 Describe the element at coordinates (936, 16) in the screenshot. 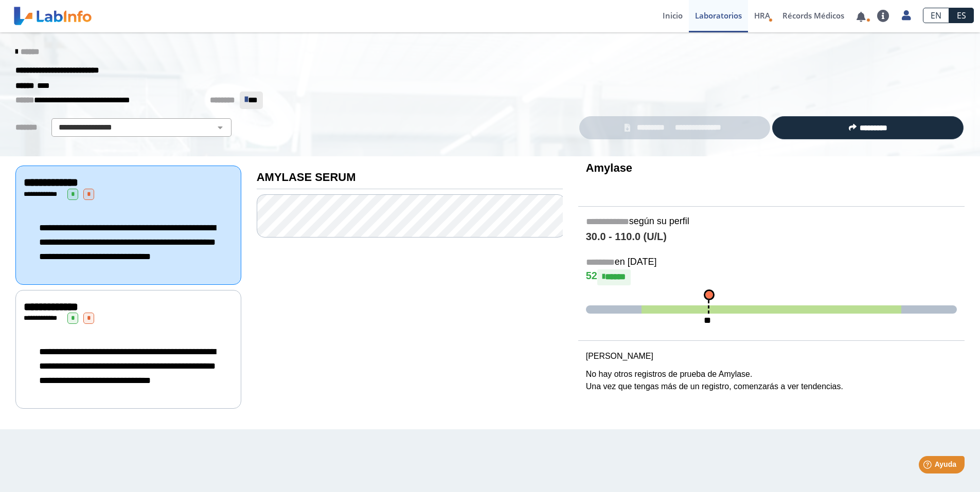

I see `a: EN` at that location.